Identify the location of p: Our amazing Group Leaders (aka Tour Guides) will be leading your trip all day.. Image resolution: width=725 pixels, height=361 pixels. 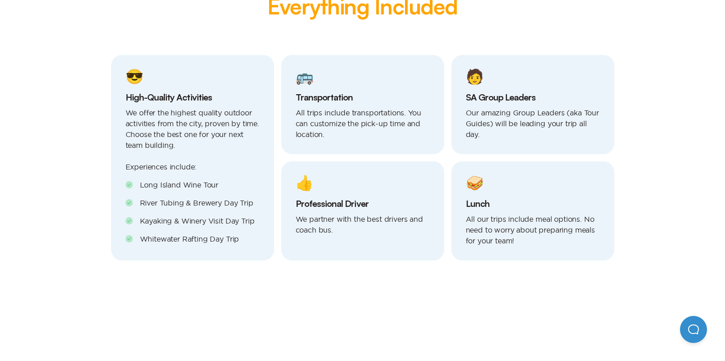
(533, 123).